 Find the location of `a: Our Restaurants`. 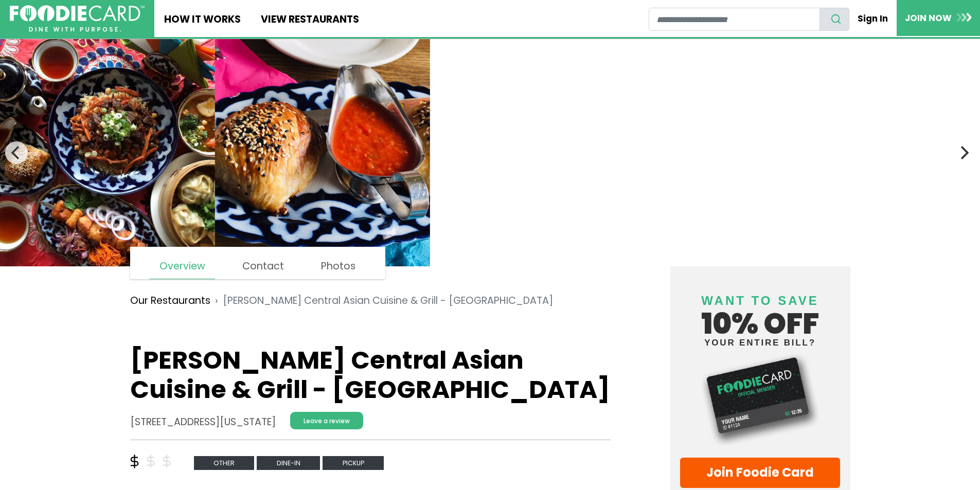

a: Our Restaurants is located at coordinates (170, 301).